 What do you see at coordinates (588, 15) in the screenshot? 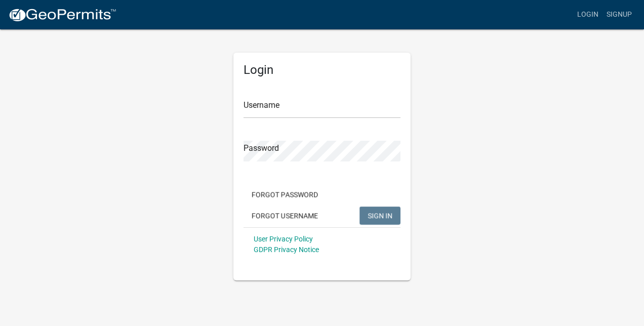
I see `a: Login` at bounding box center [588, 15].